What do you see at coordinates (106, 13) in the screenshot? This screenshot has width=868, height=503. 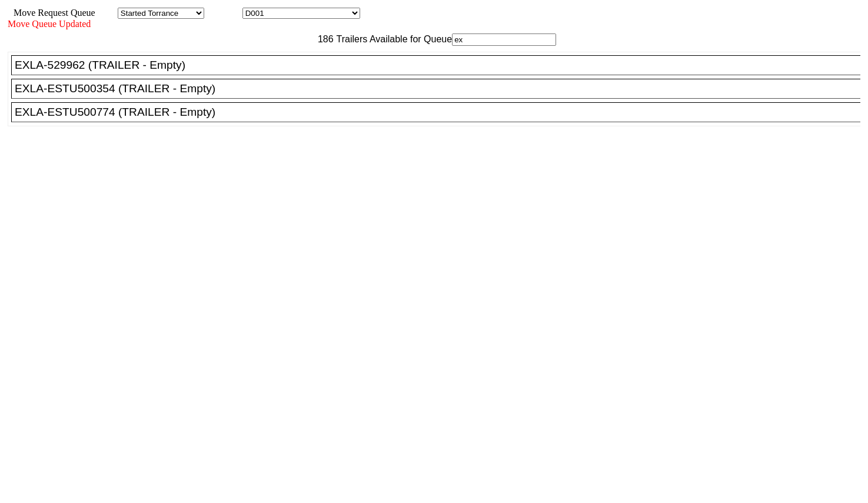 I see `span: Area` at bounding box center [106, 13].